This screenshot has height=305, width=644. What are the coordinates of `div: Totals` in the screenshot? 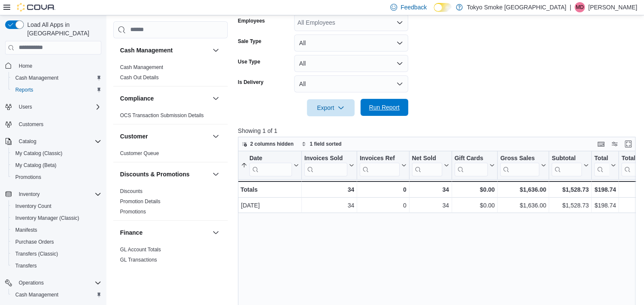 It's located at (270, 190).